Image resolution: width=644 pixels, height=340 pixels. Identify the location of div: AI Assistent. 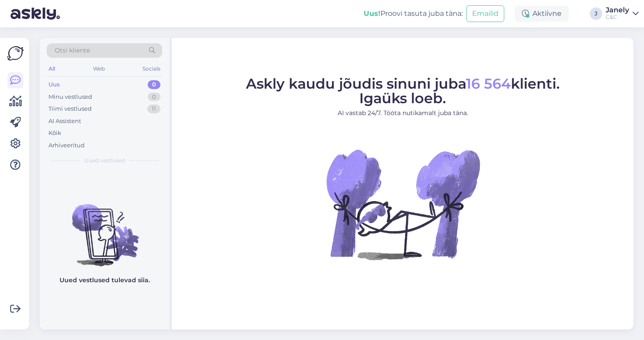
(65, 121).